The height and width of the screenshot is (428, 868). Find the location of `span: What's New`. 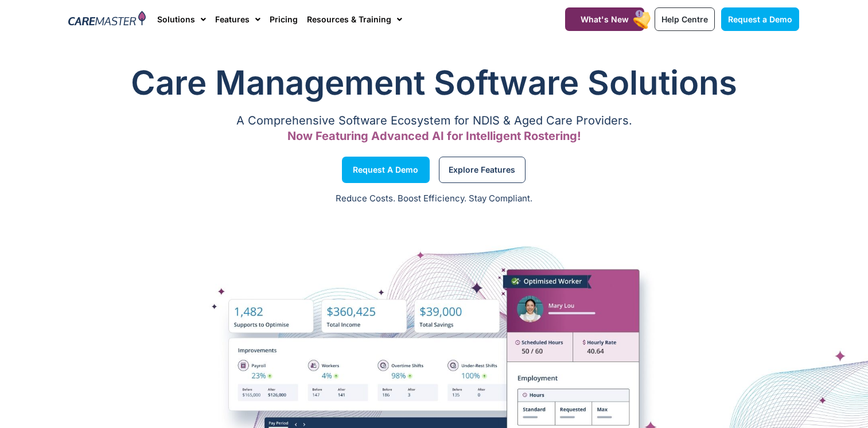

span: What's New is located at coordinates (605, 19).